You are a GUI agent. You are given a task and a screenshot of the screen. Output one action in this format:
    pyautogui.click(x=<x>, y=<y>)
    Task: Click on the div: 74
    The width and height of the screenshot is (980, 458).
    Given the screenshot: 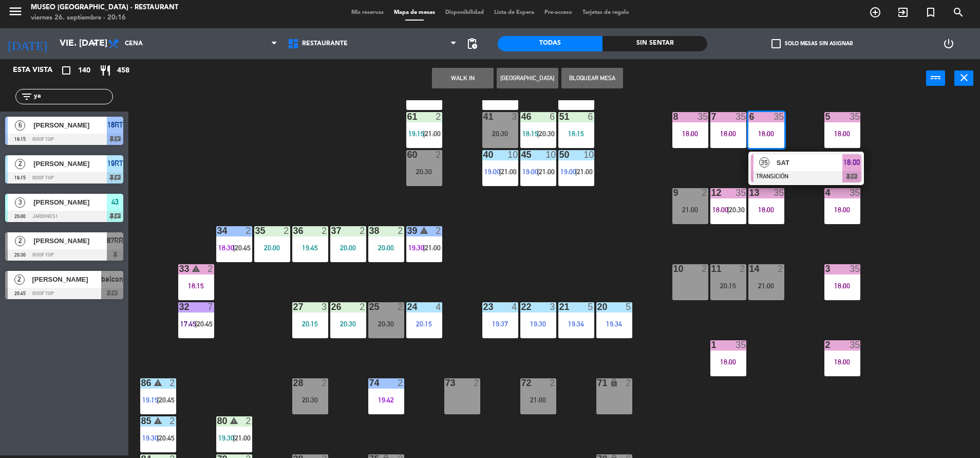 What is the action you would take?
    pyautogui.click(x=369, y=383)
    